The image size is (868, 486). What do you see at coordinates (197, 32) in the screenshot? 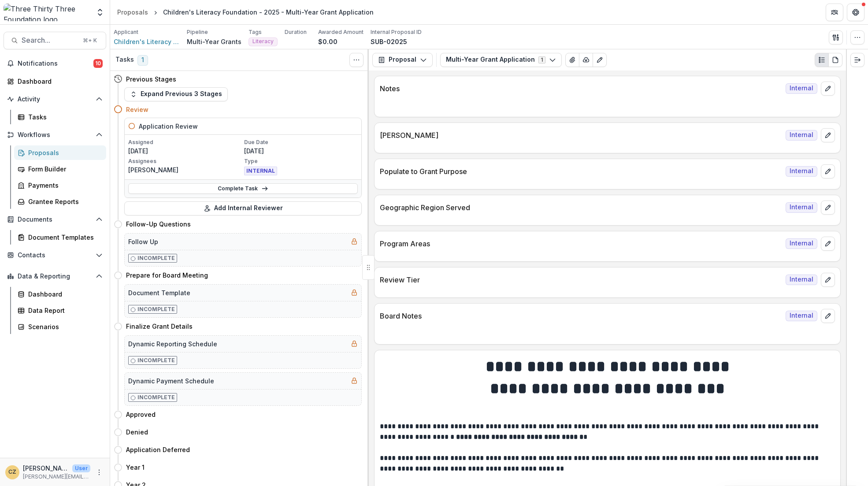
I see `p: Pipeline` at bounding box center [197, 32].